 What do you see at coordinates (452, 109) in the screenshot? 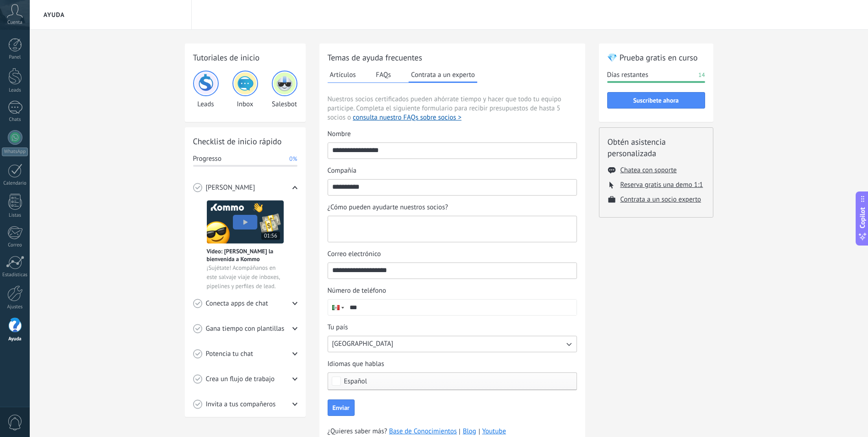
I see `span: Nuestros socios certificados pueden ahórrate tiempo y hacer que todo tu equipo participe. Complet...` at bounding box center [452, 109].